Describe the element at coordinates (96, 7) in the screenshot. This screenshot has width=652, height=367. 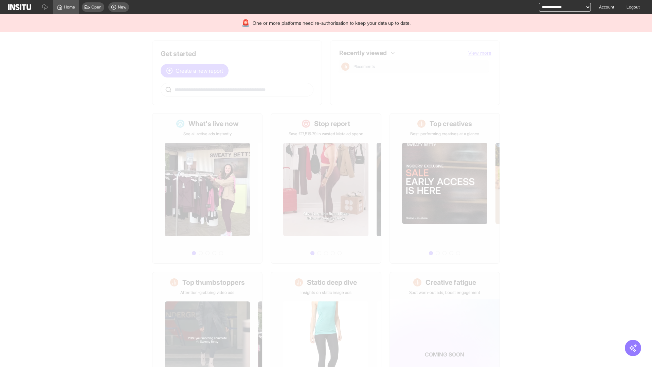
I see `span: Open` at that location.